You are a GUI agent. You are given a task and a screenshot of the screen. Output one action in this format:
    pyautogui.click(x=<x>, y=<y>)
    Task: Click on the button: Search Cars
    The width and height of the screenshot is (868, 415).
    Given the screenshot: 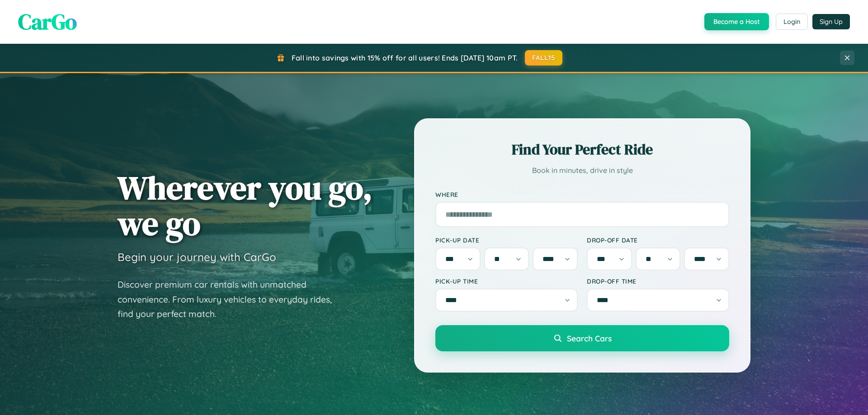 What is the action you would take?
    pyautogui.click(x=582, y=338)
    